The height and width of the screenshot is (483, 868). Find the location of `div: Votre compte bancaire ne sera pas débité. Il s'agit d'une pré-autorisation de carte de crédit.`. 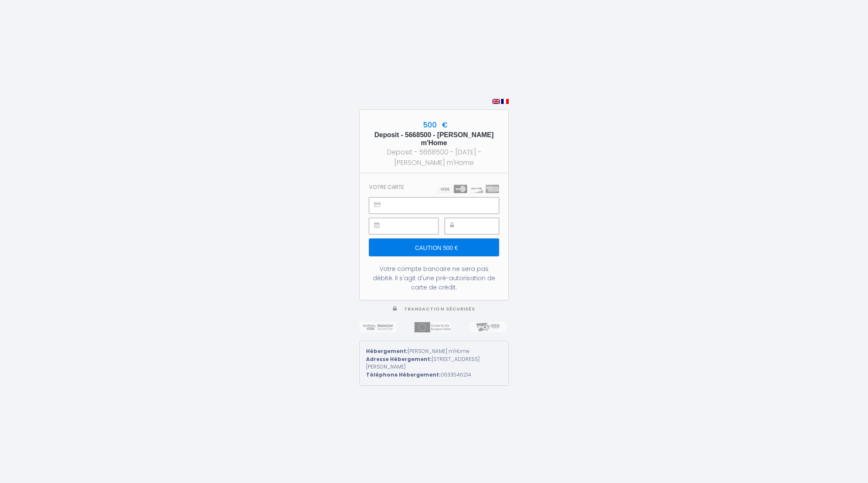

div: Votre compte bancaire ne sera pas débité. Il s'agit d'une pré-autorisation de carte de crédit. is located at coordinates (434, 278).